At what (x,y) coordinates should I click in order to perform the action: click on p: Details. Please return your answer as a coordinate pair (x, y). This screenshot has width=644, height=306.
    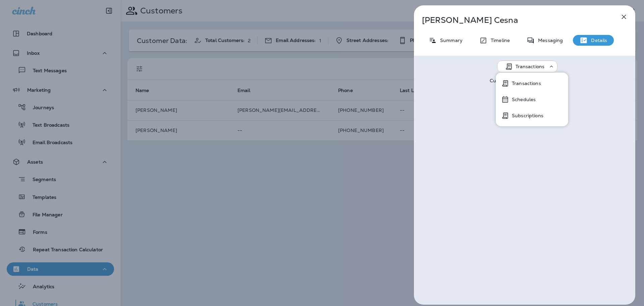
    Looking at the image, I should click on (598, 40).